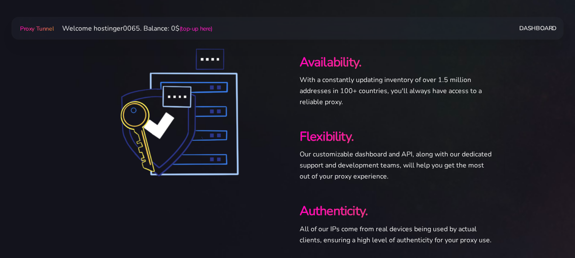 Image resolution: width=575 pixels, height=258 pixels. What do you see at coordinates (396, 235) in the screenshot?
I see `p: All of our IPs come from real devices being used by actual clients, ensuring a high level of auth...` at bounding box center [396, 235].